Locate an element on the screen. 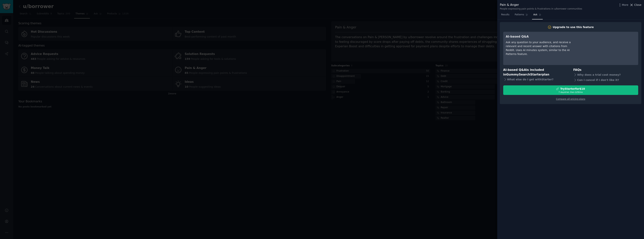  div: Try Starter for $10 is located at coordinates (573, 89).